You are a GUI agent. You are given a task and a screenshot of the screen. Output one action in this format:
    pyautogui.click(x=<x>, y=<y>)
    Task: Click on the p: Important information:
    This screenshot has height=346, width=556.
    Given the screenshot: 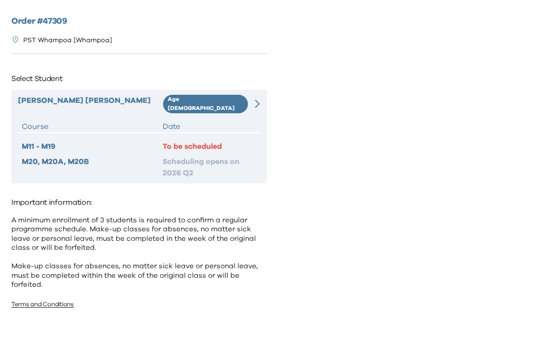 What is the action you would take?
    pyautogui.click(x=139, y=203)
    